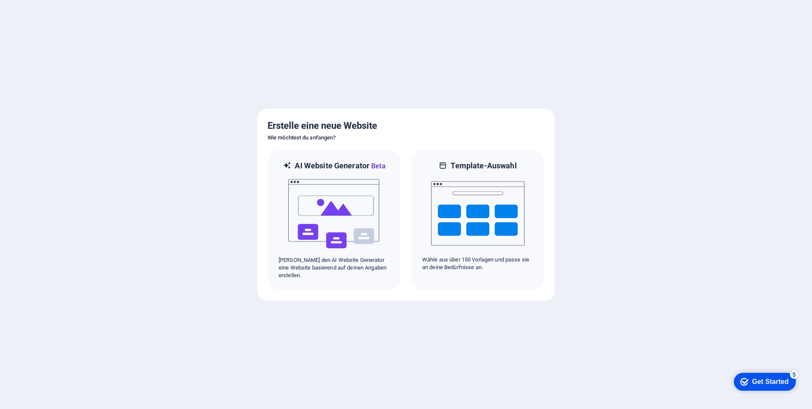  Describe the element at coordinates (65, 6) in the screenshot. I see `div: 5` at that location.